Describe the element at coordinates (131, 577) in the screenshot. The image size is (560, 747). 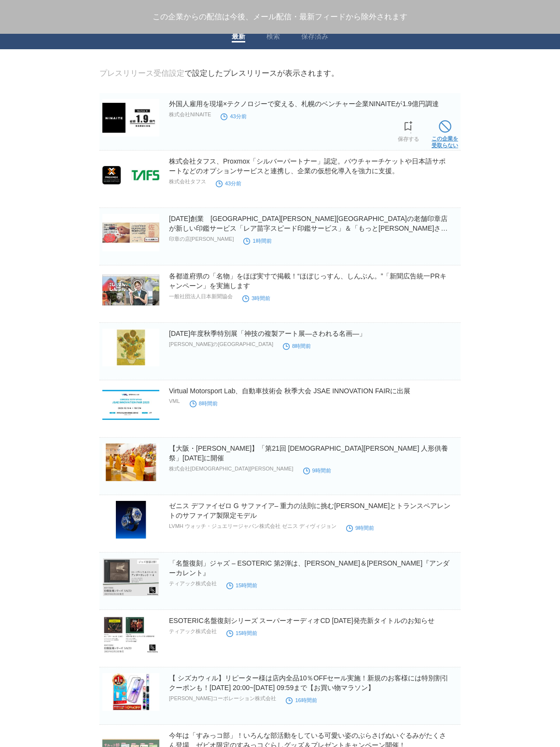
I see `img: 「名盤復刻」ジャズ – ESOTERIC 第2弾は、ビル・エヴァンス＆ジム・ホール『アンダーカレント』` at that location.